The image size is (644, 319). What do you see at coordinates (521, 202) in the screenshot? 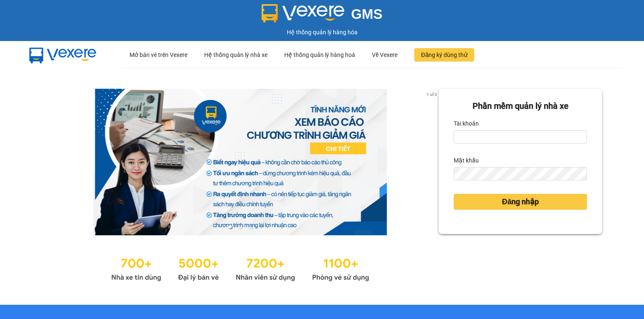
I see `span: Đăng nhập` at bounding box center [521, 202].